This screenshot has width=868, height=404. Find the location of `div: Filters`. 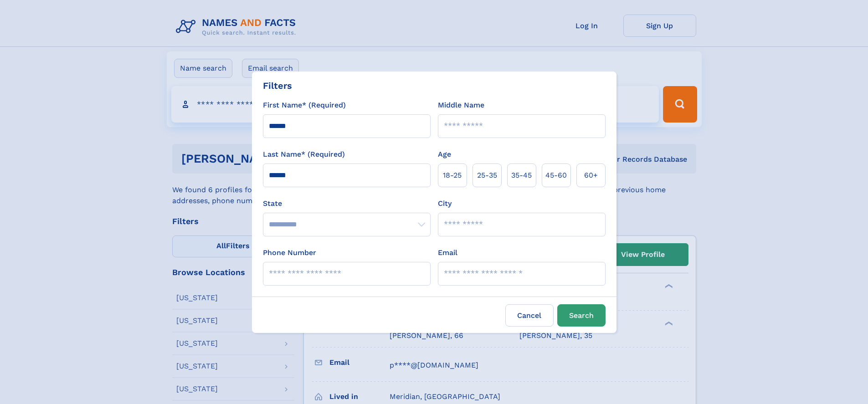

div: Filters is located at coordinates (277, 86).